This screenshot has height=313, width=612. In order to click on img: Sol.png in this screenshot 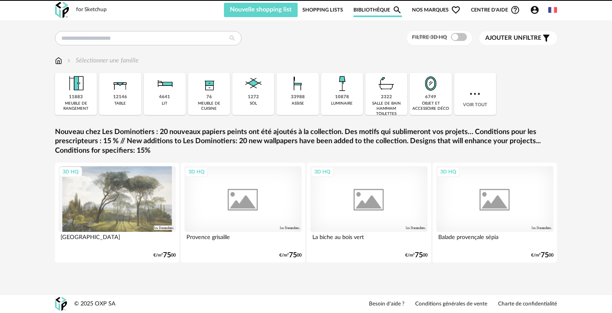, I will do `click(253, 84)`.